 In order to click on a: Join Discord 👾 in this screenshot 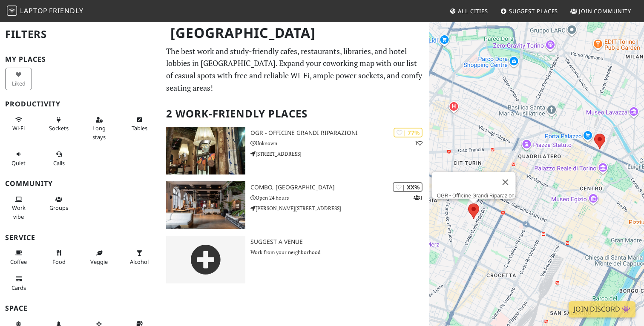, I will do `click(602, 310)`.